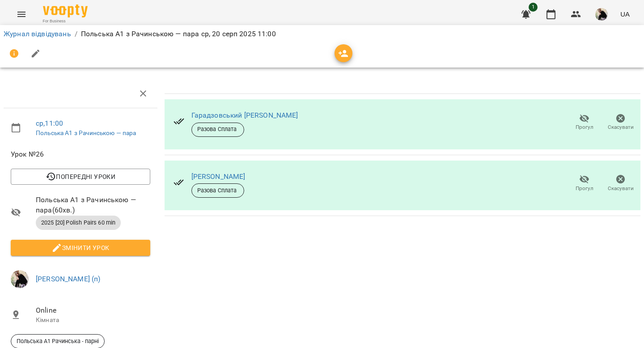 The height and width of the screenshot is (348, 644). I want to click on button: Змінити урок, so click(80, 248).